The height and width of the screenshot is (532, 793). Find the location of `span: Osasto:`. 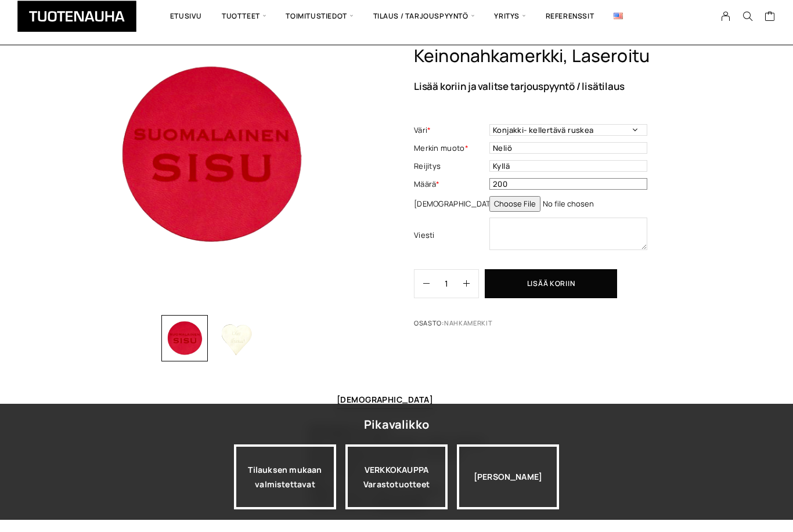

span: Osasto: is located at coordinates (490, 338).